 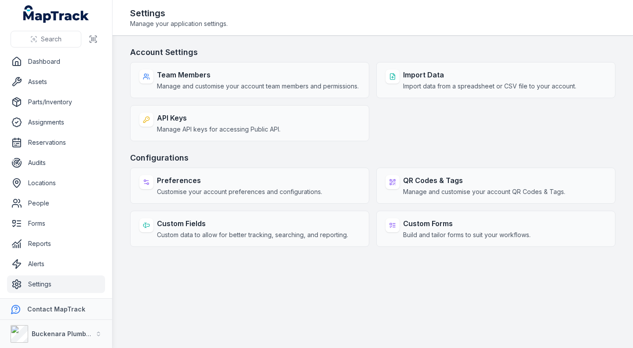 What do you see at coordinates (219, 129) in the screenshot?
I see `span: Manage API keys for accessing Public API.` at bounding box center [219, 129].